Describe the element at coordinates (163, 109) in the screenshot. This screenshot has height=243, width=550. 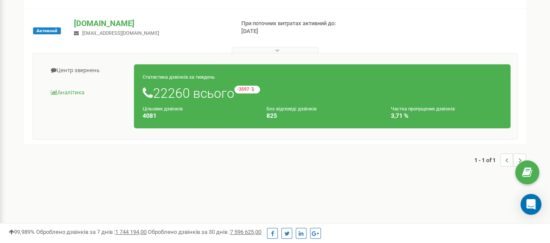
I see `small: Цільових дзвінків` at that location.